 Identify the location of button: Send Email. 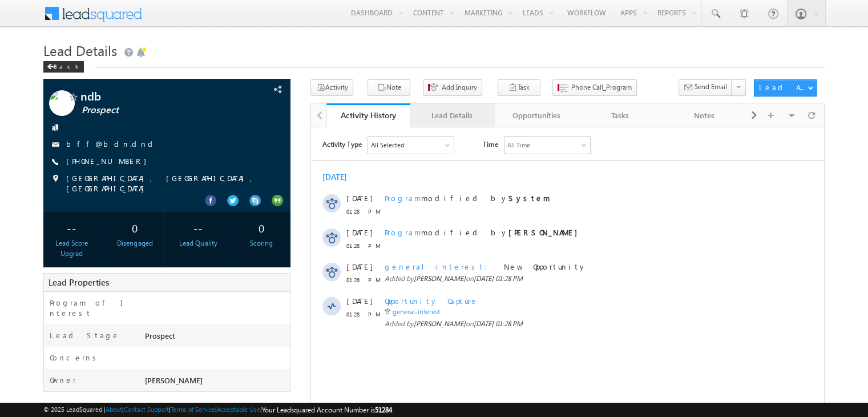
(705, 87).